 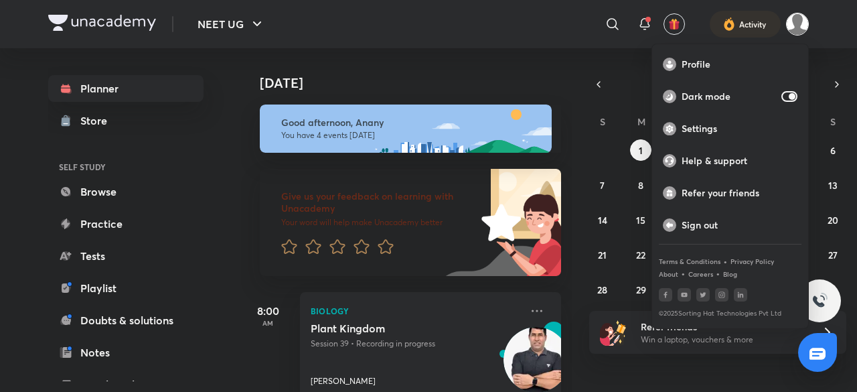 What do you see at coordinates (730, 193) in the screenshot?
I see `a: Refer your friends` at bounding box center [730, 193].